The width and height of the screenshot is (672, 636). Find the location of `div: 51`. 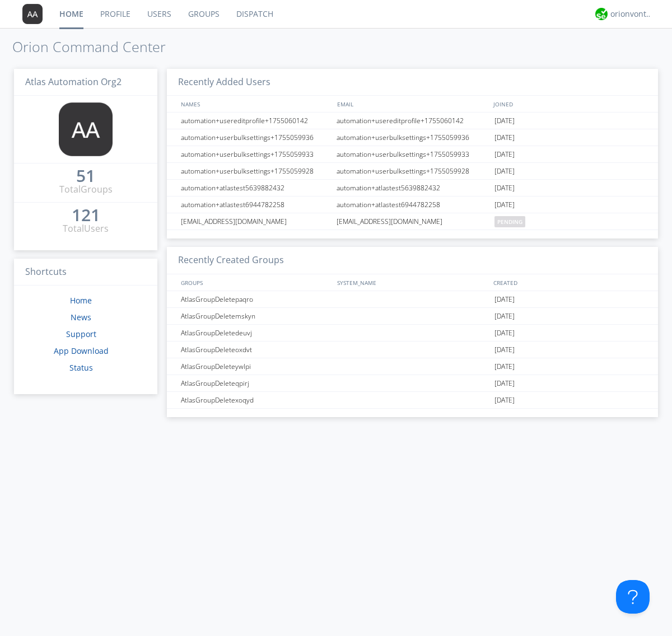

div: 51 is located at coordinates (86, 175).